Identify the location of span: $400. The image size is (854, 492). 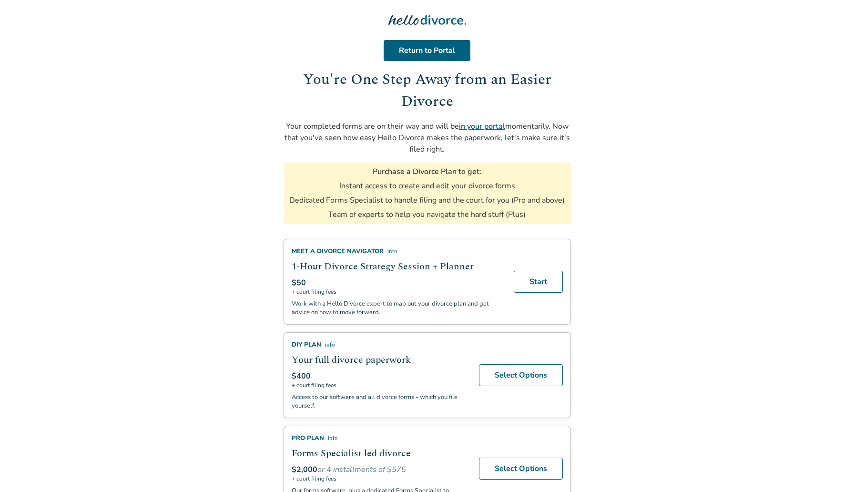
(301, 376).